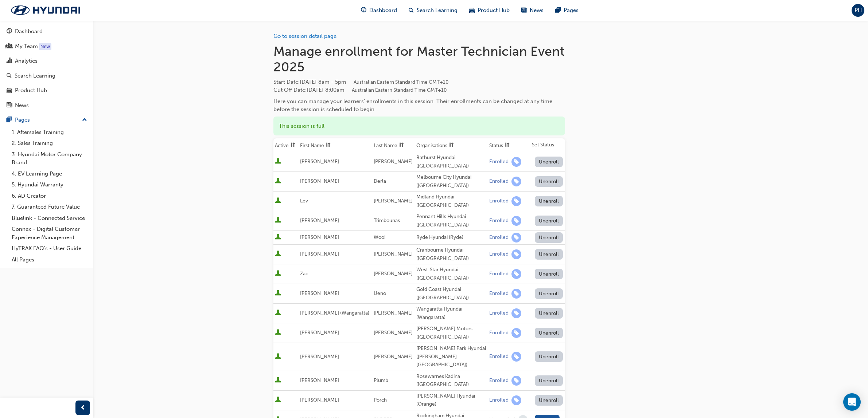  Describe the element at coordinates (46, 47) in the screenshot. I see `div: Tooltip anchor` at that location.